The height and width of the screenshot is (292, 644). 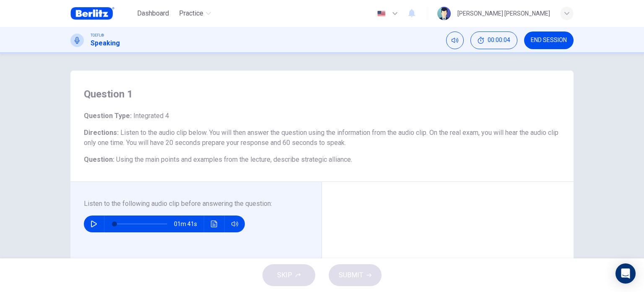 What do you see at coordinates (153, 14) in the screenshot?
I see `span: Dashboard` at bounding box center [153, 14].